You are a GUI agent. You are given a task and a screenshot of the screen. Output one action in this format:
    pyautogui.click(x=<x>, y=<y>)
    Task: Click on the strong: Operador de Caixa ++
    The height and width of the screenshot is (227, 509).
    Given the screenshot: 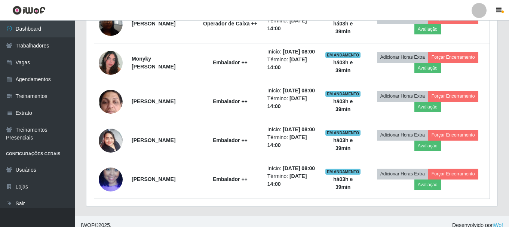 What is the action you would take?
    pyautogui.click(x=230, y=24)
    